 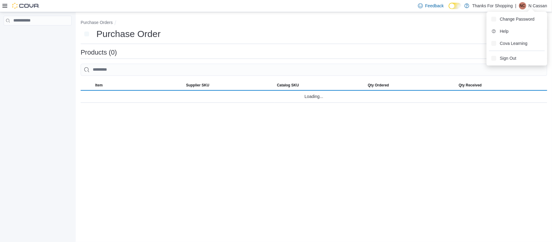 What do you see at coordinates (504, 31) in the screenshot?
I see `span: Help` at bounding box center [504, 31].